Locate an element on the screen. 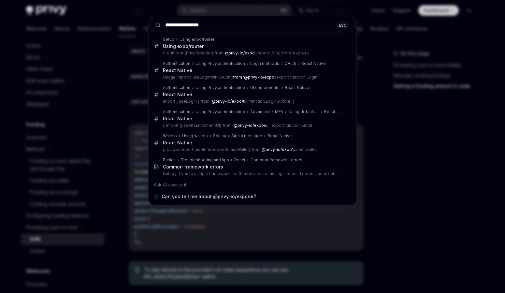  b: from '@privy-io/expo'; is located at coordinates (254, 77).